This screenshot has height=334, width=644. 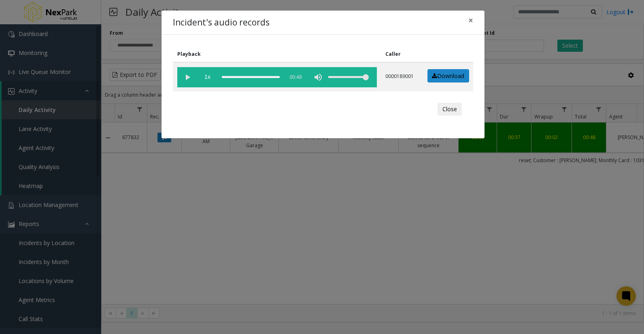 What do you see at coordinates (277, 54) in the screenshot?
I see `th: Playback` at bounding box center [277, 54].